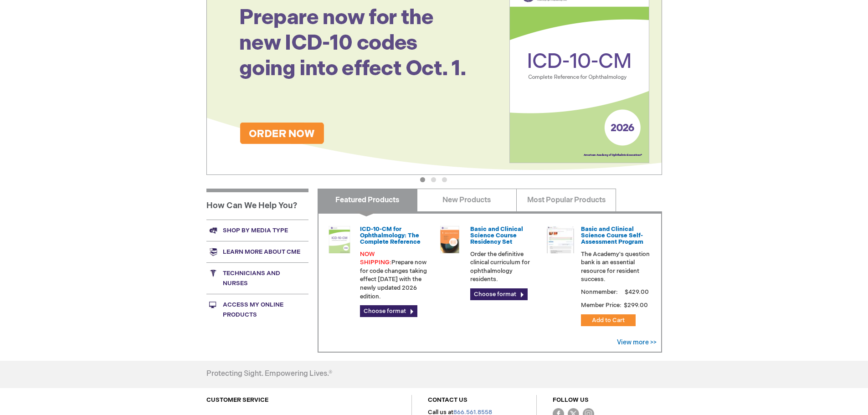 The height and width of the screenshot is (415, 868). What do you see at coordinates (257, 251) in the screenshot?
I see `a: Learn more about CME` at bounding box center [257, 251].